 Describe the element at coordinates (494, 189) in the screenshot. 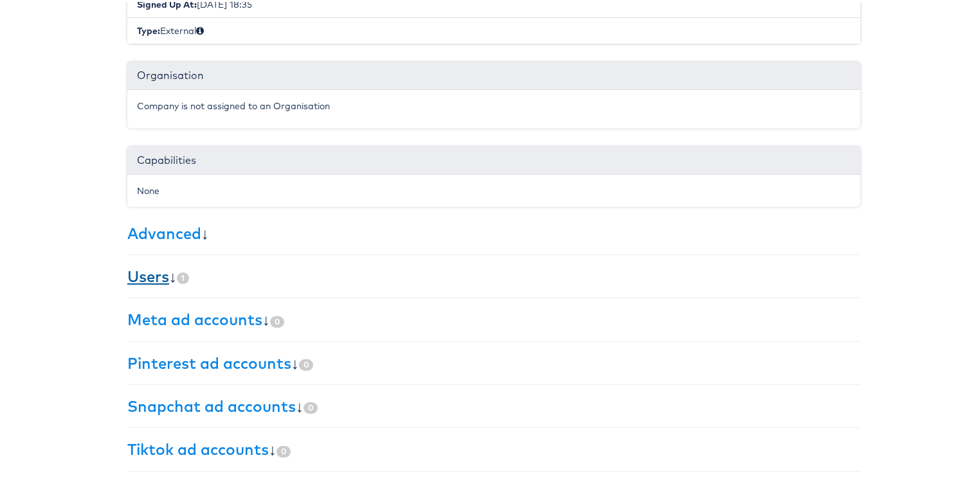

I see `div: None` at that location.